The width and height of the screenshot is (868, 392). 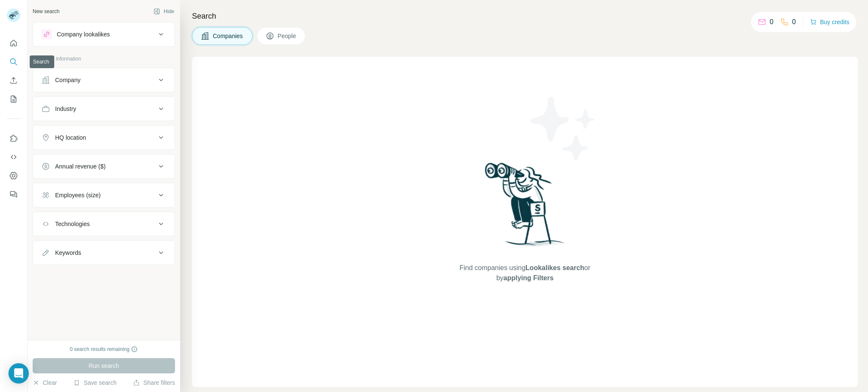 What do you see at coordinates (18, 374) in the screenshot?
I see `div: Open Intercom Messenger` at bounding box center [18, 374].